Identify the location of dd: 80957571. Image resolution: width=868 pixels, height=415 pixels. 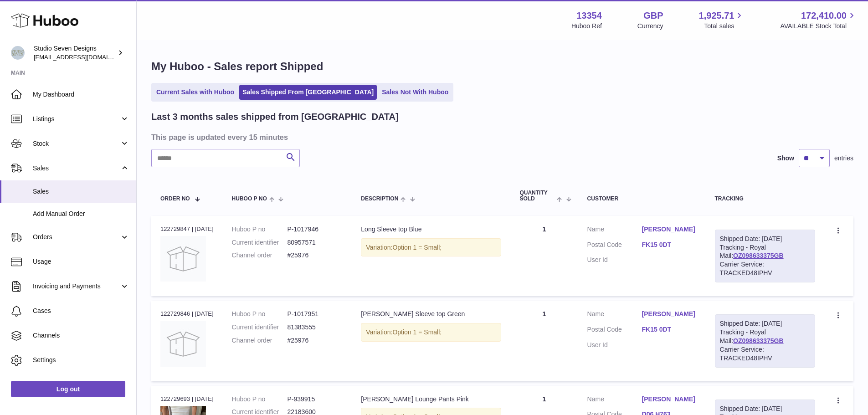
(315, 242).